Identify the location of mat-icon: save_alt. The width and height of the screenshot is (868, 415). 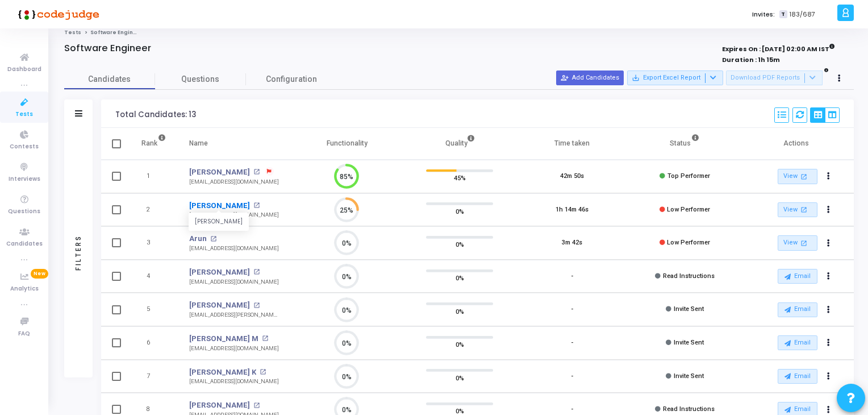
(636, 78).